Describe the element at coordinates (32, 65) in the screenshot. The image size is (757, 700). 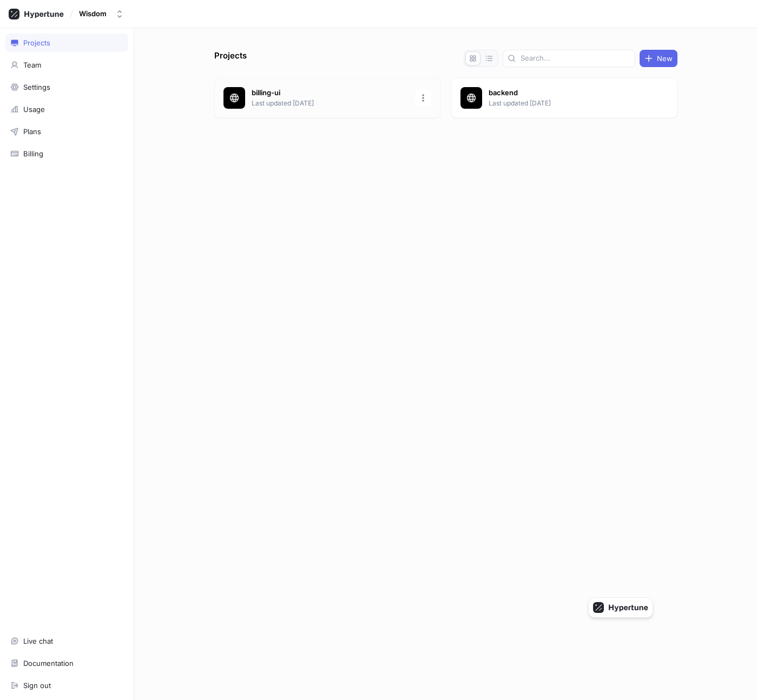
I see `div: Team` at that location.